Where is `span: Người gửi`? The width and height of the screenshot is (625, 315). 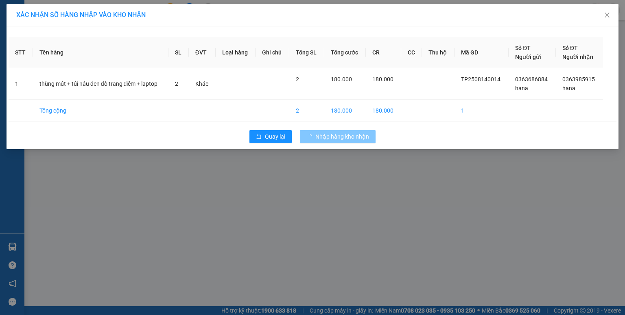
span: Người gửi is located at coordinates (528, 57).